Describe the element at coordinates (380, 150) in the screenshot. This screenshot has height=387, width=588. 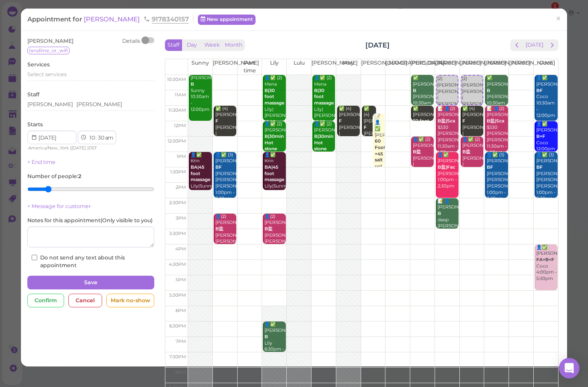
I see `b: 60 Foot +45 salt` at that location.